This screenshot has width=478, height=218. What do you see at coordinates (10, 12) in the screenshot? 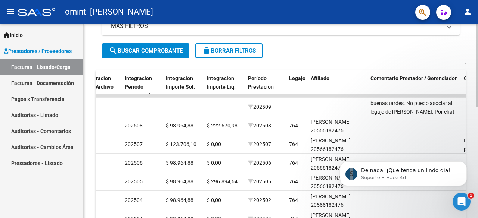
I see `mat-icon: menu` at bounding box center [10, 12].